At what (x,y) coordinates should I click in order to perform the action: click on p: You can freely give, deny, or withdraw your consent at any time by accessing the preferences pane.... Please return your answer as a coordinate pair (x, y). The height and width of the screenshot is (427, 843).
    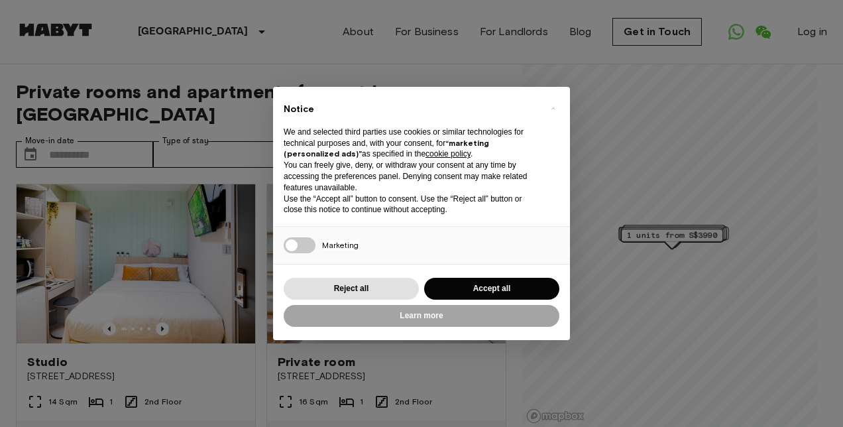
    Looking at the image, I should click on (411, 176).